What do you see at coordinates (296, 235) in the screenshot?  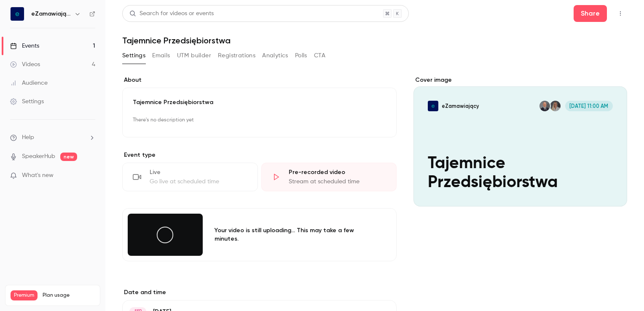 I see `div: Your video is still uploading... This may take a few minutes.` at bounding box center [296, 235].